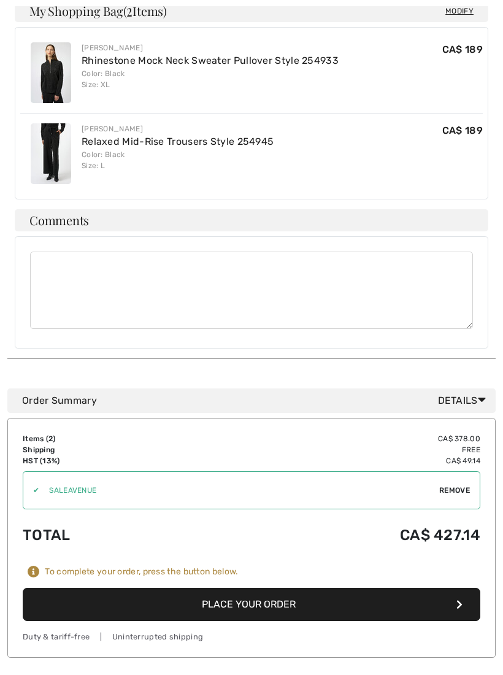  What do you see at coordinates (107, 450) in the screenshot?
I see `td: Shipping` at bounding box center [107, 450].